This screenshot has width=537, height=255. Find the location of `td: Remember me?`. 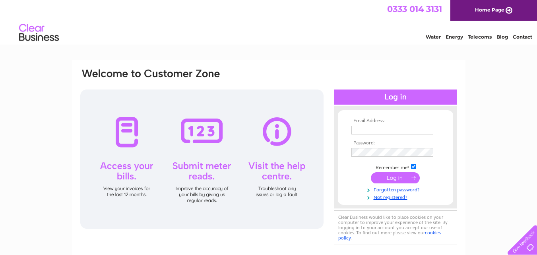

td: Remember me? is located at coordinates (395, 166).